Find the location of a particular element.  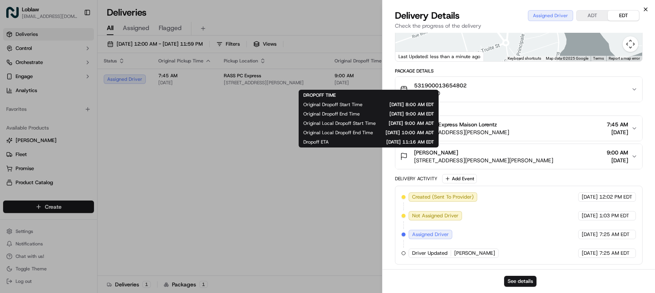

img: Google is located at coordinates (410, 56).